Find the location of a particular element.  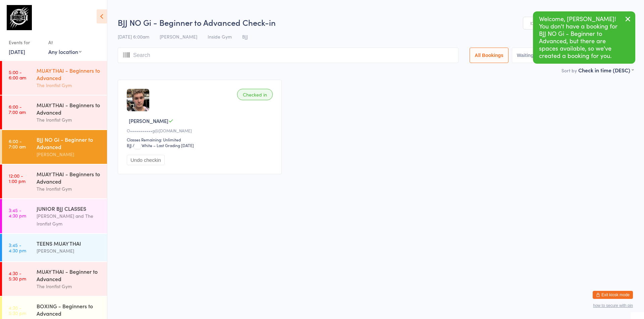

div: TEENS MUAY THAI is located at coordinates (69, 243).